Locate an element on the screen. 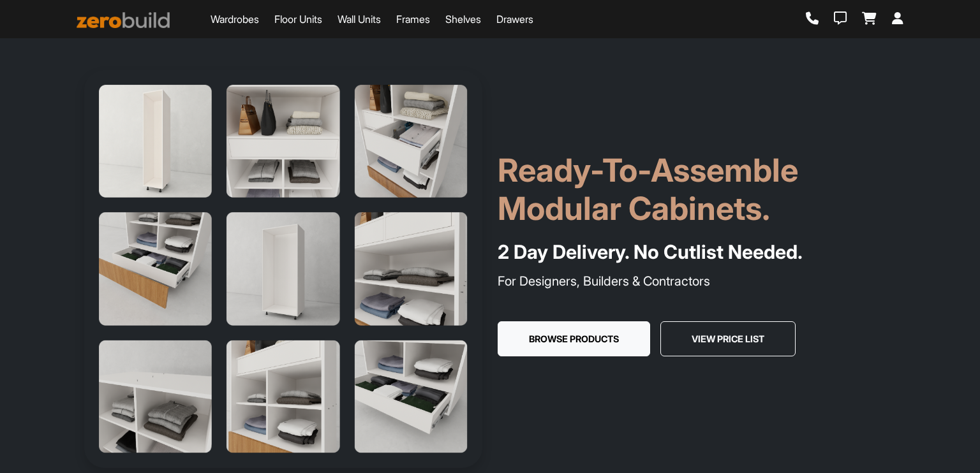 The height and width of the screenshot is (473, 980). a: Wall Units is located at coordinates (359, 19).